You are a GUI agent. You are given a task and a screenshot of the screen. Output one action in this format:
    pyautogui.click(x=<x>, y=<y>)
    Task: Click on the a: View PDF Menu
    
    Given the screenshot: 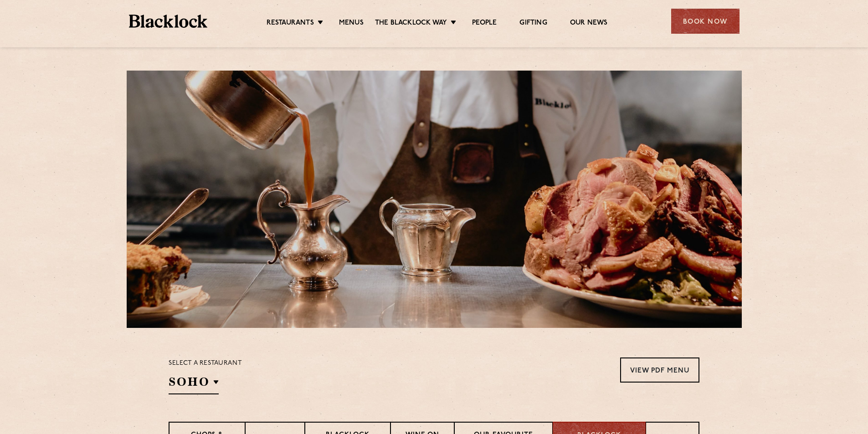 What is the action you would take?
    pyautogui.click(x=660, y=370)
    